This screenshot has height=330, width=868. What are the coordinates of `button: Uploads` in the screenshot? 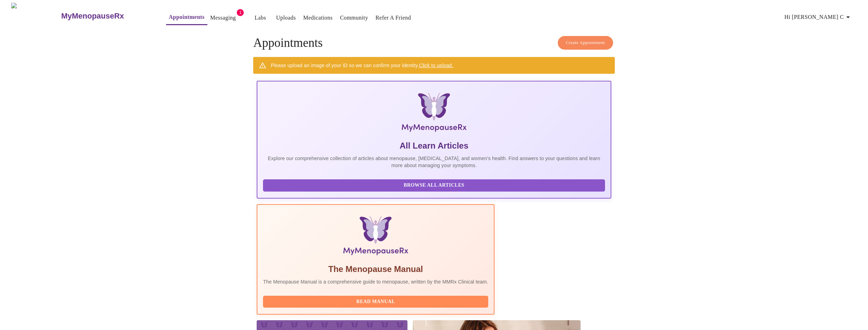 It's located at (286, 18).